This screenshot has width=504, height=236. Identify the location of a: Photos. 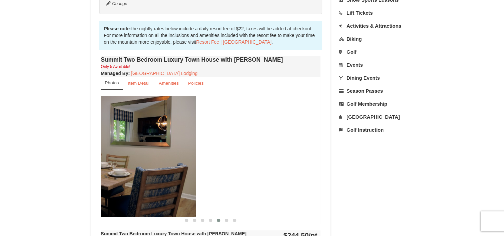
(112, 83).